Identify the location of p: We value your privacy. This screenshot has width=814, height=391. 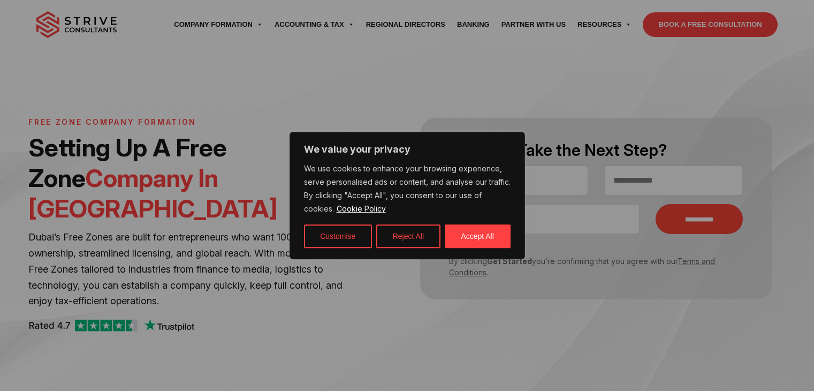
(407, 149).